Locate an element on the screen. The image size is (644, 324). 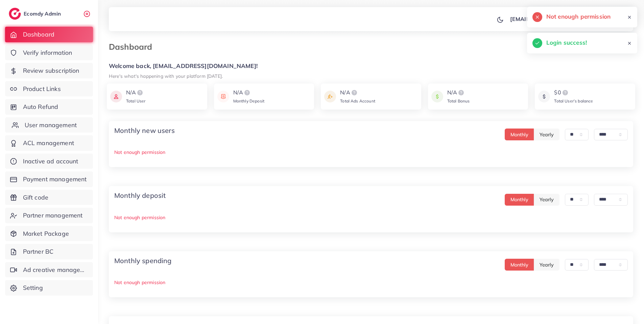
span: Setting is located at coordinates (33, 288).